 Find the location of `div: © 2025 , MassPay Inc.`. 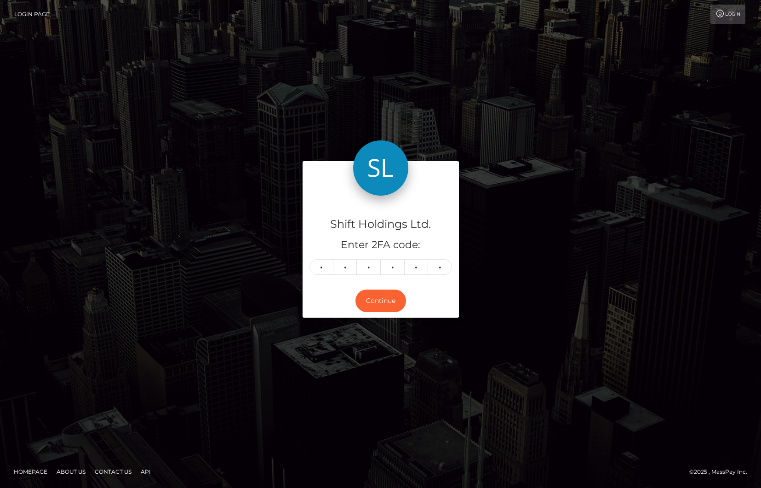

div: © 2025 , MassPay Inc. is located at coordinates (722, 472).